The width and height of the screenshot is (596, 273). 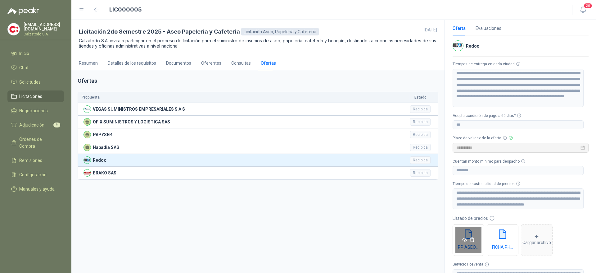 What do you see at coordinates (36, 143) in the screenshot?
I see `a: Órdenes de Compra` at bounding box center [36, 143].